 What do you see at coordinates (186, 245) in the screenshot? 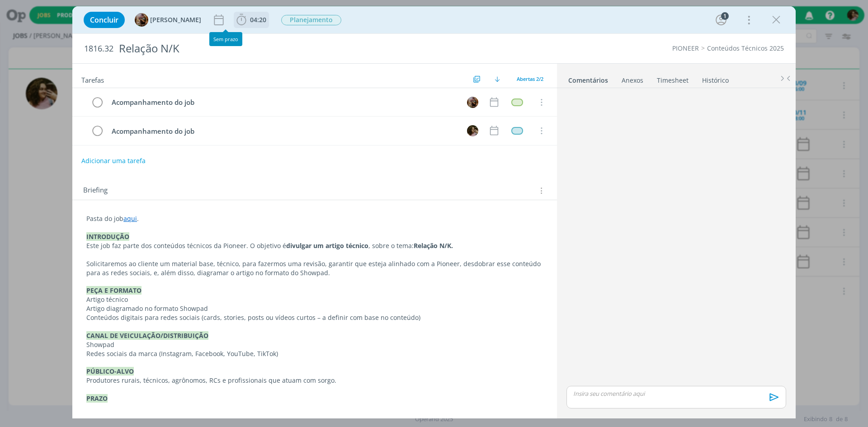
I see `span: Este job faz parte dos conteúdos técnicos da Pioneer. O objetivo é` at bounding box center [186, 245].